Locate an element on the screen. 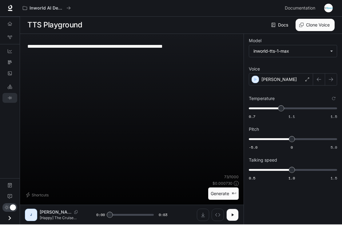 Image resolution: width=342 pixels, height=225 pixels. button: Generate⌘⏎ is located at coordinates (223, 194).